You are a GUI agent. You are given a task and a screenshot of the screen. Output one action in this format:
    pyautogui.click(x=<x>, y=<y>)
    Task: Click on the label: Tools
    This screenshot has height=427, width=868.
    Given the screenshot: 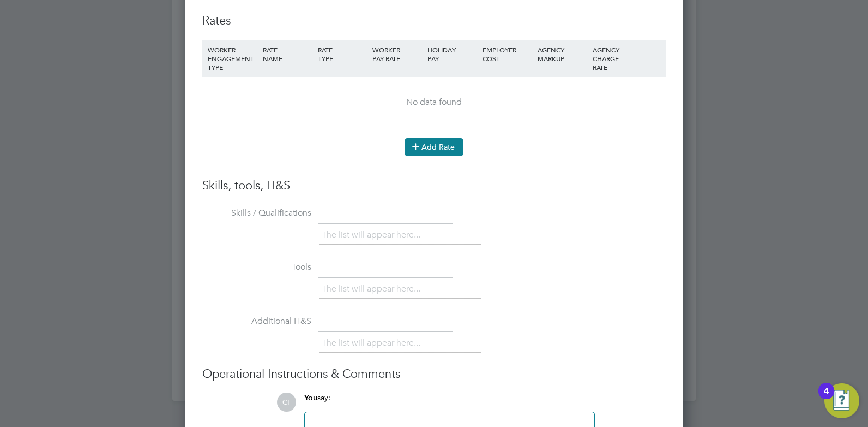 What is the action you would take?
    pyautogui.click(x=257, y=267)
    